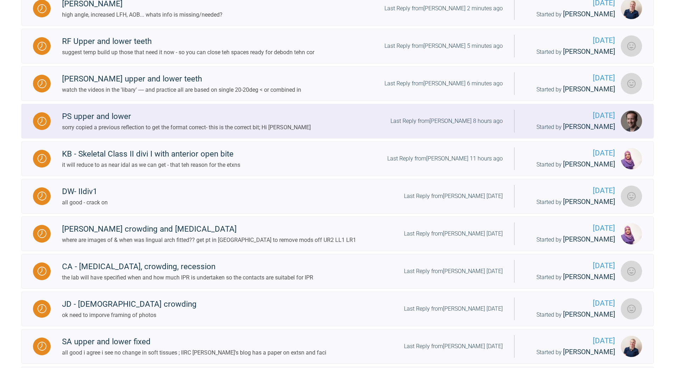 The height and width of the screenshot is (368, 675). Describe the element at coordinates (337, 346) in the screenshot. I see `a: WaitingSA upper and lower fixedall good i agree i see no change in soft tissues ; IIRC [PERSON_NA...` at that location.